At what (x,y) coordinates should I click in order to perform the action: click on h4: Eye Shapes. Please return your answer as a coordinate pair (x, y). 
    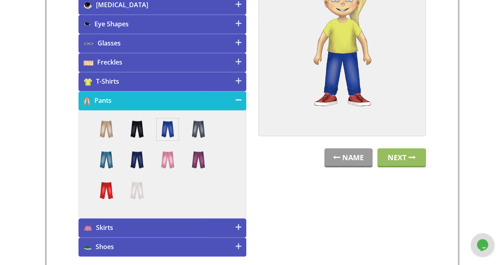
    Looking at the image, I should click on (162, 24).